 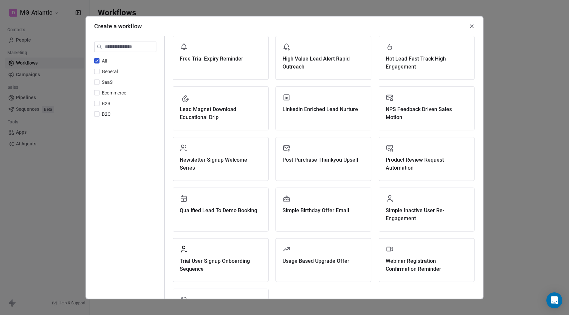 I want to click on button: B2B, so click(x=97, y=103).